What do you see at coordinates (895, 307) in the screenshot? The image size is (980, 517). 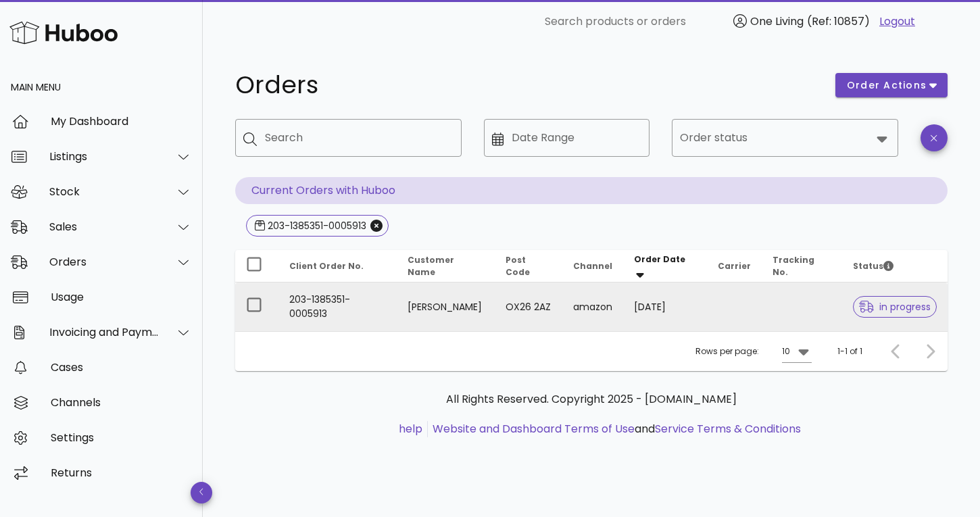 I see `span: in progress` at bounding box center [895, 307].